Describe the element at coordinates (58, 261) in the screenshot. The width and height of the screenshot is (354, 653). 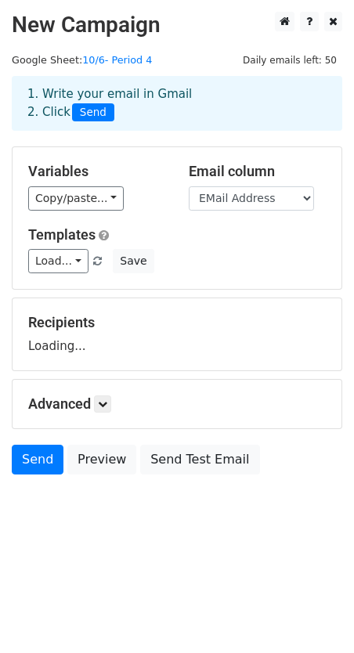
I see `a: Load...` at that location.